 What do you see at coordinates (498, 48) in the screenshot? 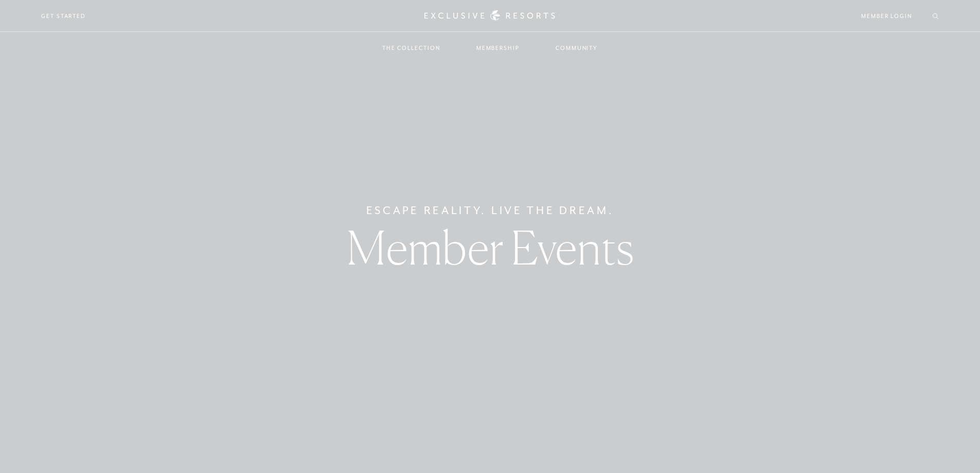
I see `a: Membership` at bounding box center [498, 48].